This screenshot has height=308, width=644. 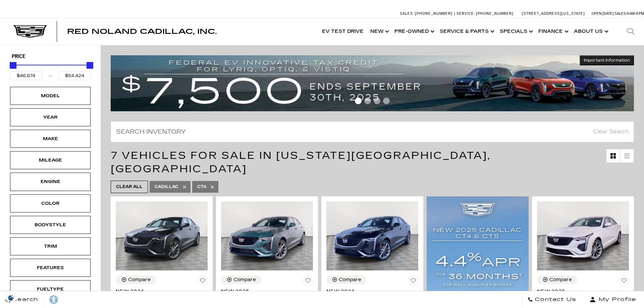 I want to click on a: Contact Us, so click(x=552, y=300).